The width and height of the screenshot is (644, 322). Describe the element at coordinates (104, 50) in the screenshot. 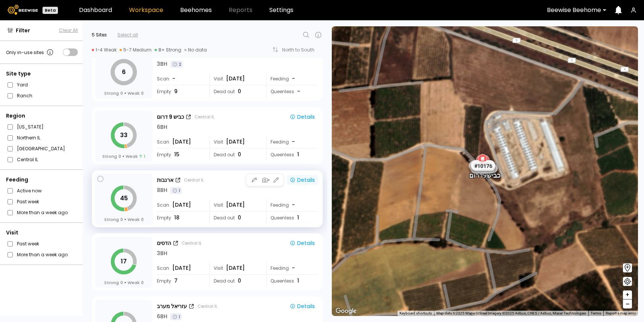

I see `div: 1-4 Weak` at that location.